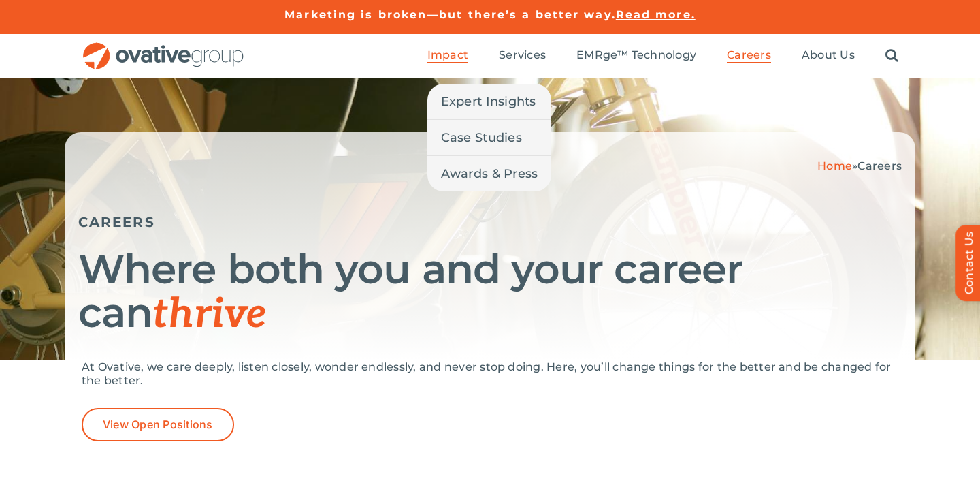 The image size is (980, 485). I want to click on a: Marketing is broken—but there’s a better way., so click(450, 14).